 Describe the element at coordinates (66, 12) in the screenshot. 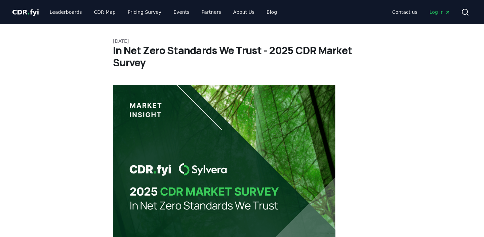

I see `a: Leaderboards` at that location.